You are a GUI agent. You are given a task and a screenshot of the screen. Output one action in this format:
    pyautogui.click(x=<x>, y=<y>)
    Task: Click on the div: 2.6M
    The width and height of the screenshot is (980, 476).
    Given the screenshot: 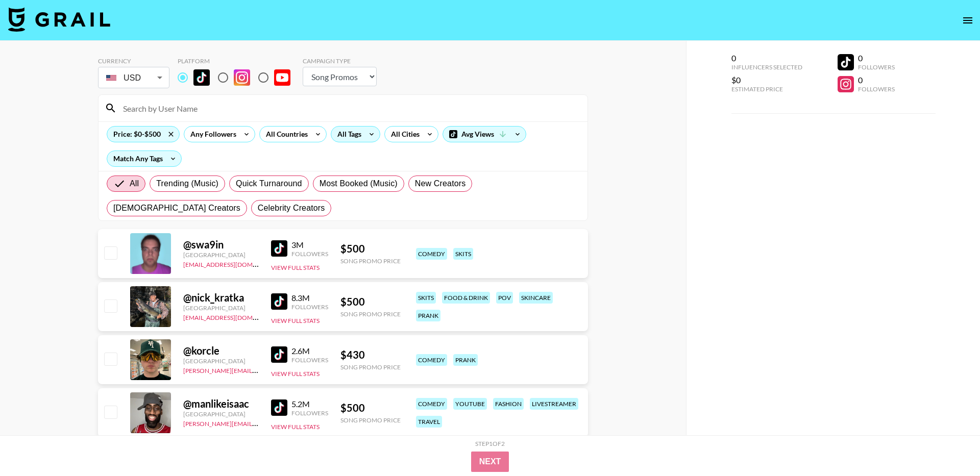 What is the action you would take?
    pyautogui.click(x=310, y=351)
    